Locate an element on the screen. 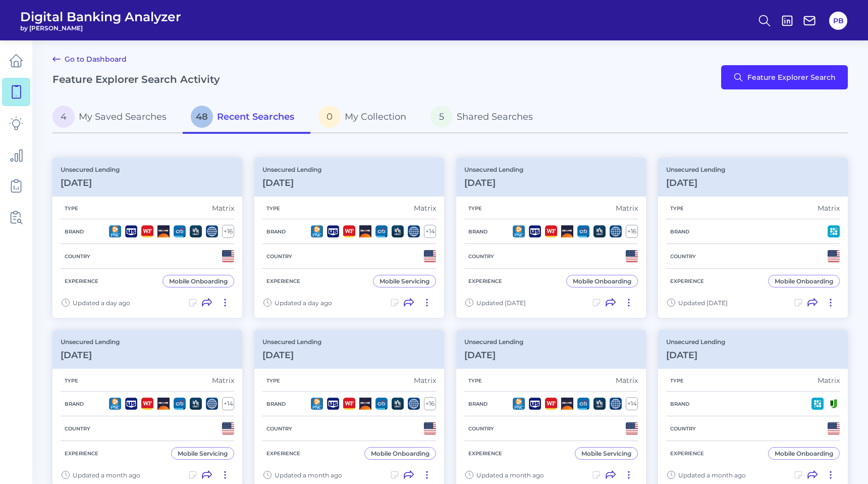  h2: Feature Explorer Search Activity is located at coordinates (136, 79).